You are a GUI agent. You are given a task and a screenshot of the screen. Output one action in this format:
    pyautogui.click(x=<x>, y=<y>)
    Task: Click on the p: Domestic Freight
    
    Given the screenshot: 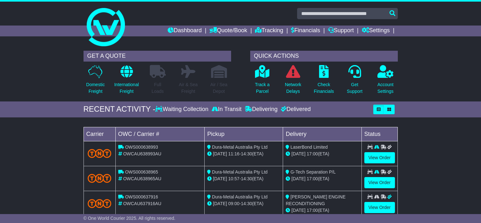 What is the action you would take?
    pyautogui.click(x=95, y=88)
    